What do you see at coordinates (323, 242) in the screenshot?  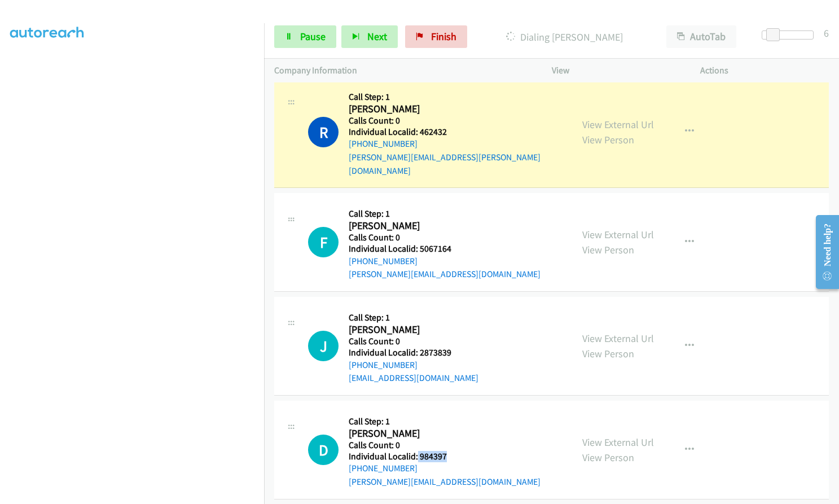 I see `h1: F` at bounding box center [323, 242].